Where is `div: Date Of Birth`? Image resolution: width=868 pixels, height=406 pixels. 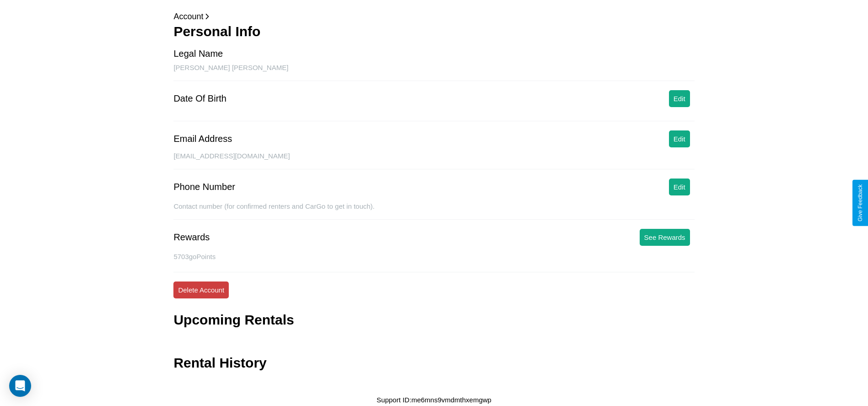 div: Date Of Birth is located at coordinates (200, 98).